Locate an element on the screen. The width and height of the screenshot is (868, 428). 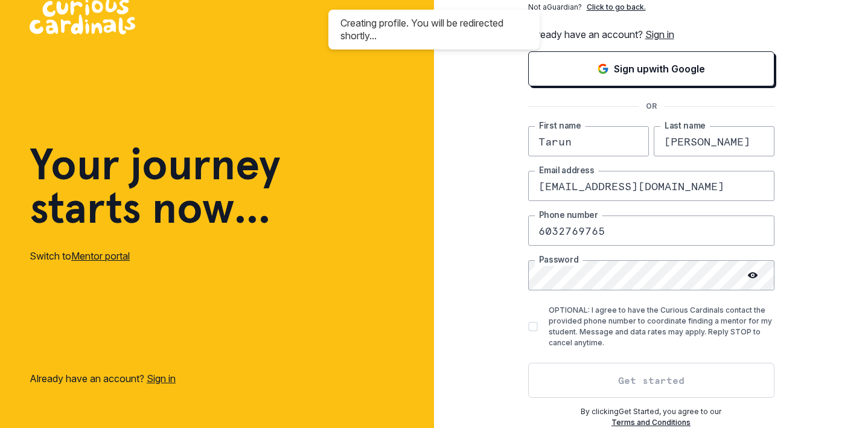
p: By clicking Get Started , you agree to our is located at coordinates (652, 412).